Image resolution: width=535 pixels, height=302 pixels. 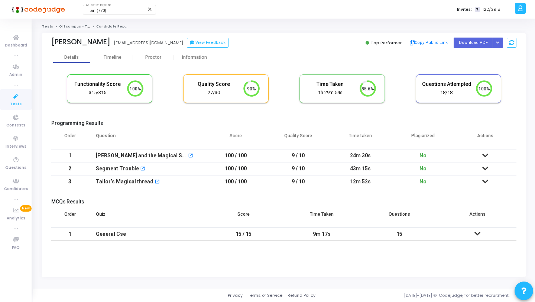 What do you see at coordinates (16, 189) in the screenshot?
I see `span: Candidates` at bounding box center [16, 189].